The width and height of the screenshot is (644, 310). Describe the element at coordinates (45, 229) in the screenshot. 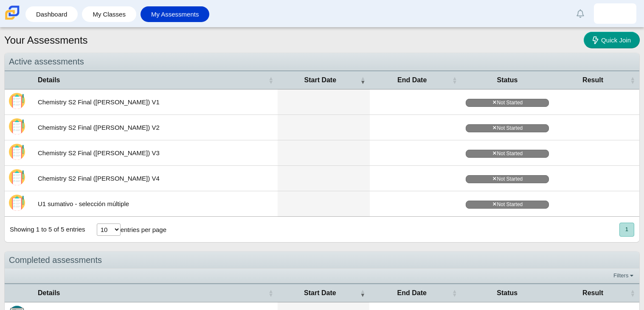

I see `div: Showing 1 to 5 of 5 entries` at that location.